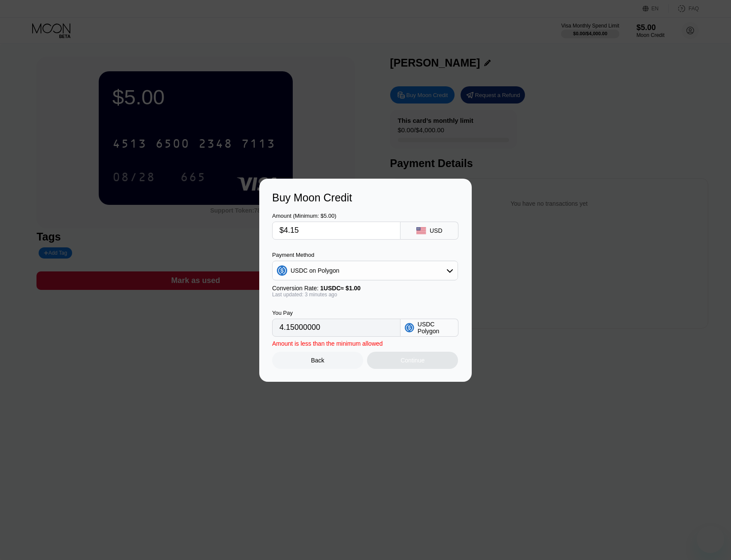 The height and width of the screenshot is (560, 731). I want to click on div: Buy Moon Credit, so click(365, 197).